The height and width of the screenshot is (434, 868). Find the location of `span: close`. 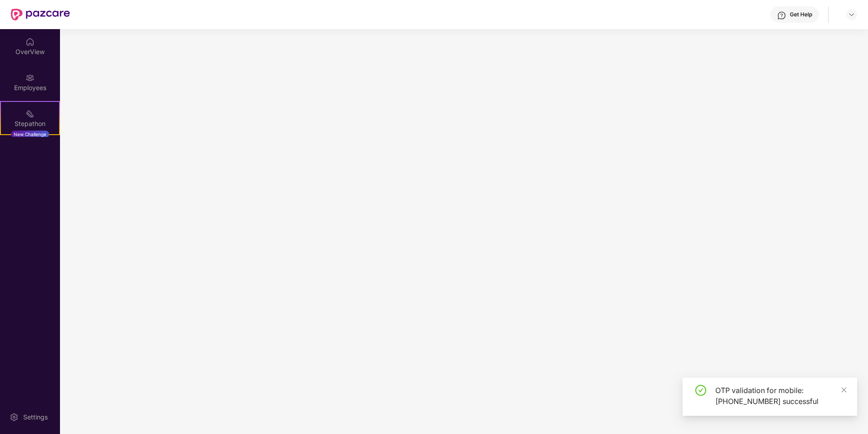

span: close is located at coordinates (844, 389).